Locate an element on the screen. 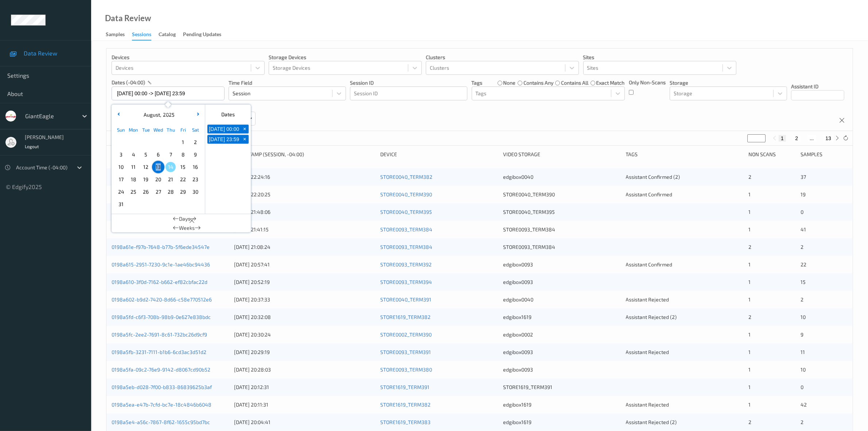 This screenshot has width=868, height=431. a: 0198a5fa-09c2-76e9-9142-d8067cd90b52 is located at coordinates (161, 370).